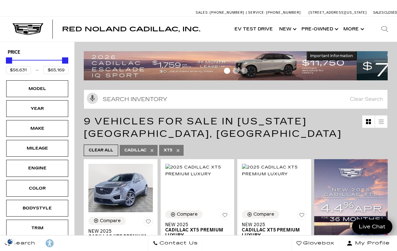 The height and width of the screenshot is (251, 397). I want to click on span: Go to slide 2, so click(236, 71).